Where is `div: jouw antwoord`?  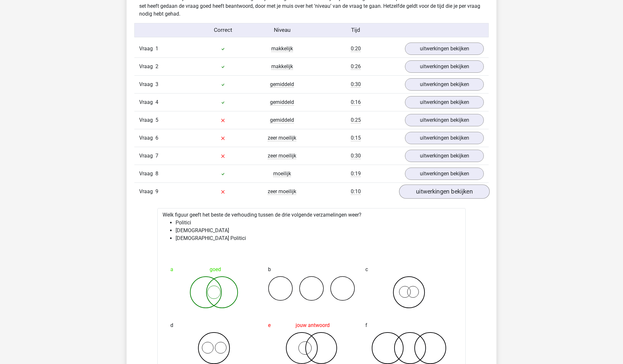
div: jouw antwoord is located at coordinates (312, 325).